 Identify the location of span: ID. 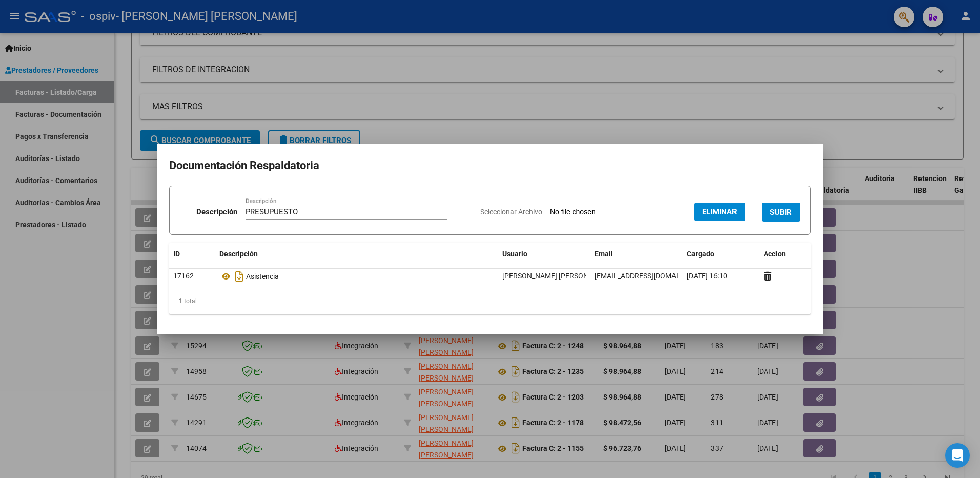
(177, 254).